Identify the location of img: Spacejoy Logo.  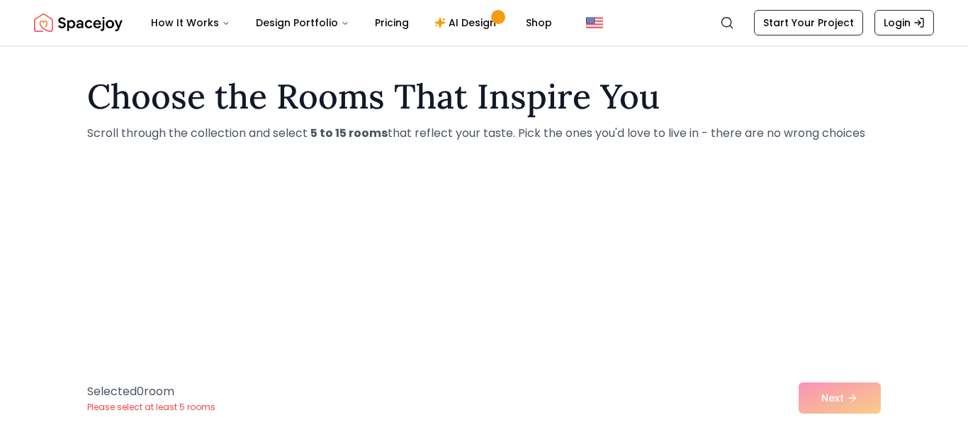
(78, 23).